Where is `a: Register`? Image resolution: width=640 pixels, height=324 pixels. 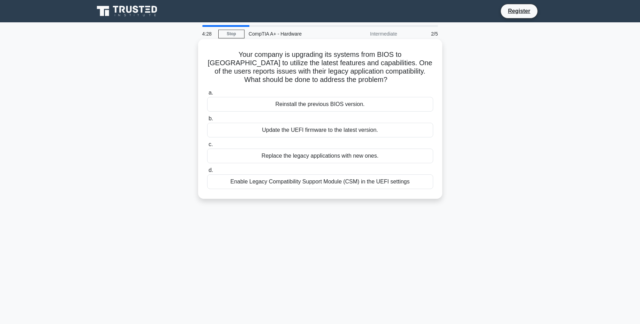
a: Register is located at coordinates (519, 11).